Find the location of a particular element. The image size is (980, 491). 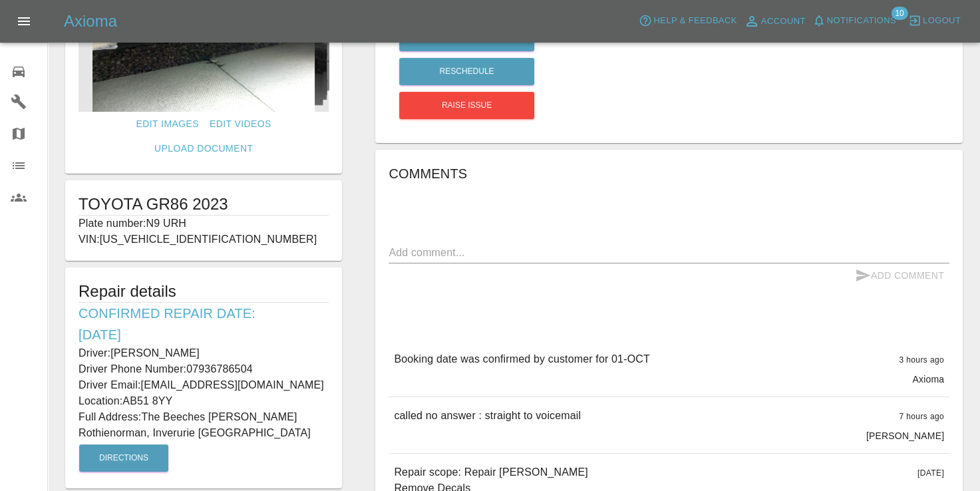

span: Help & Feedback is located at coordinates (694, 21).